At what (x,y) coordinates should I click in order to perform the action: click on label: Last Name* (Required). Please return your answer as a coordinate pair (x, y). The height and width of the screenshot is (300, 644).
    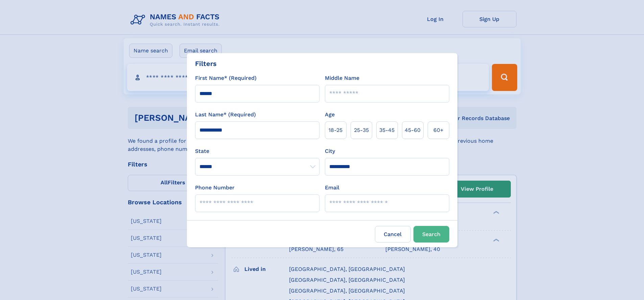
    Looking at the image, I should click on (226, 115).